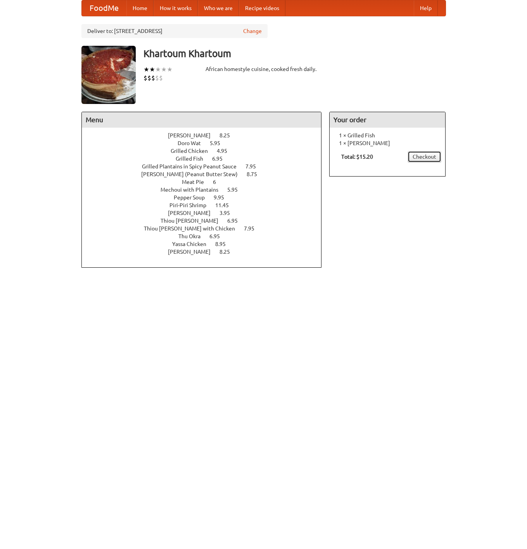 The image size is (527, 549). Describe the element at coordinates (228, 213) in the screenshot. I see `span: 3.95` at that location.